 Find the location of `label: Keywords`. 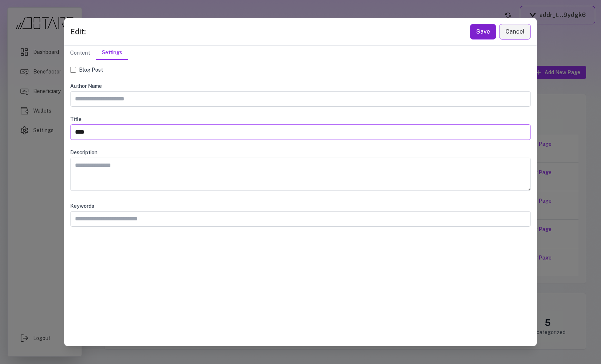

label: Keywords is located at coordinates (300, 206).